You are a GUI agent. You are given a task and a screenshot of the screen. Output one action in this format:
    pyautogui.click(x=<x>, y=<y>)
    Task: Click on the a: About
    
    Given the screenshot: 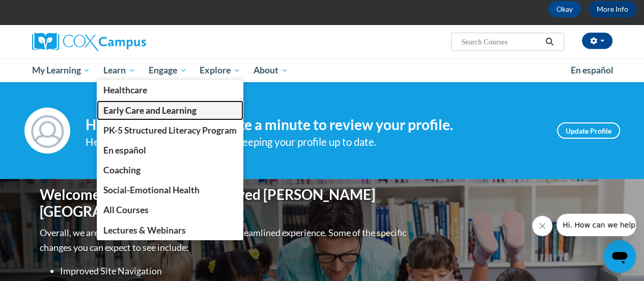 What is the action you would take?
    pyautogui.click(x=271, y=70)
    